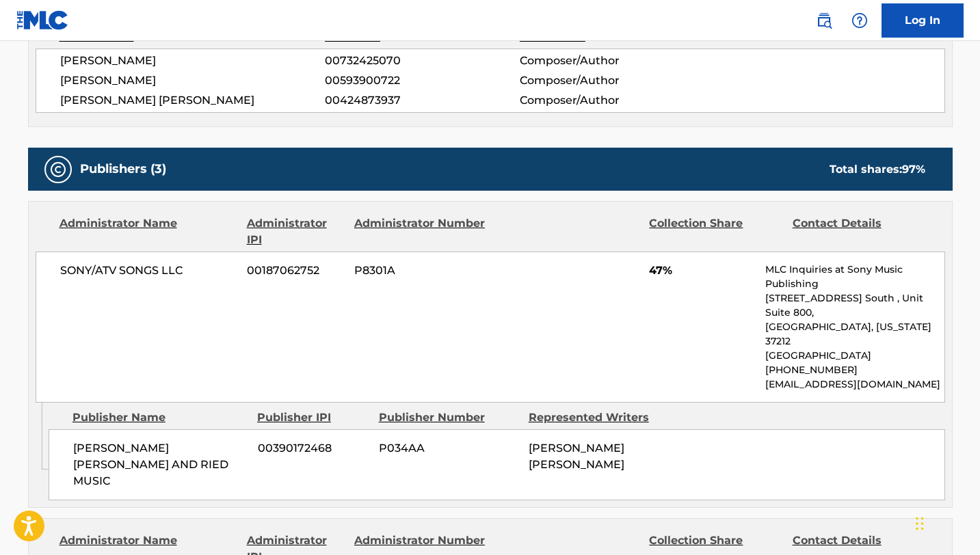 The width and height of the screenshot is (980, 555). Describe the element at coordinates (147, 232) in the screenshot. I see `div: Administrator Name` at that location.